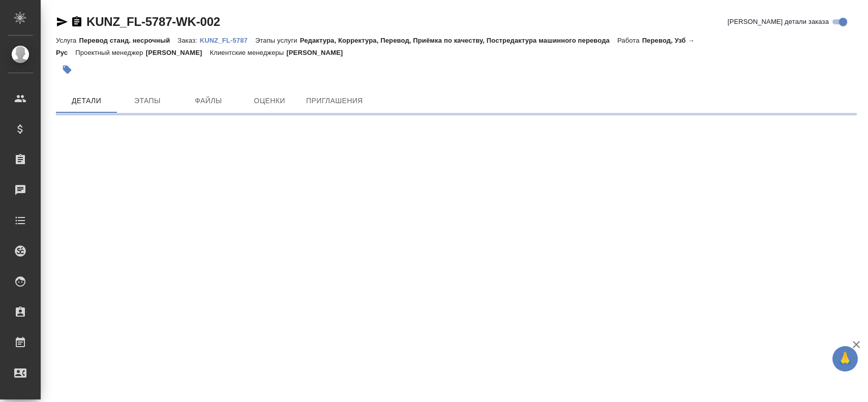 This screenshot has width=868, height=402. I want to click on p: Перевод станд. несрочный, so click(128, 40).